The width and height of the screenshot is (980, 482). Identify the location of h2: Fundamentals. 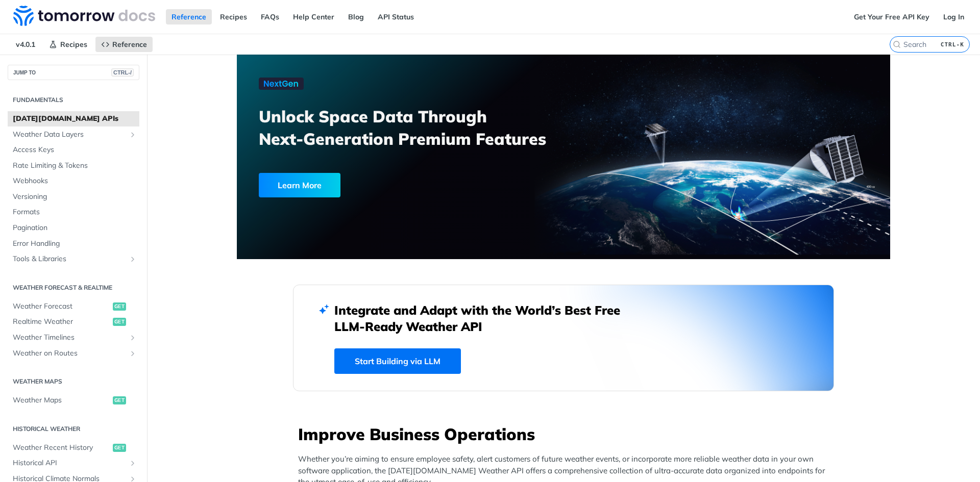
(74, 100).